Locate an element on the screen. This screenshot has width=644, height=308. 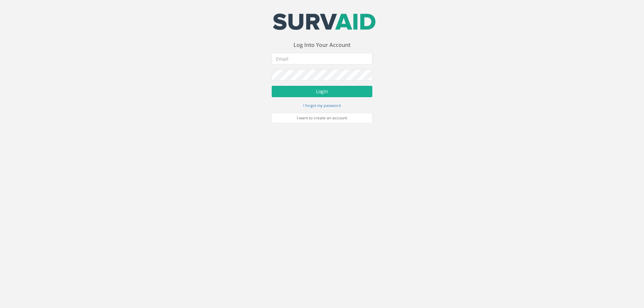
input: Email is located at coordinates (322, 59).